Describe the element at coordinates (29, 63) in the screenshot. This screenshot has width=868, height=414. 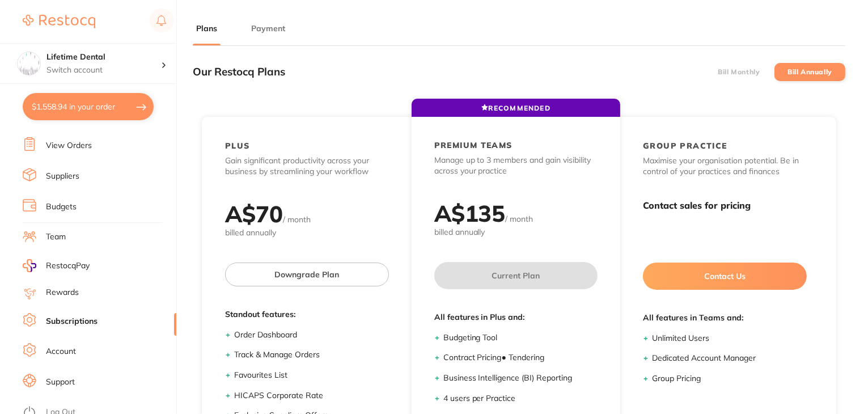
I see `img: Lifetime Dental` at that location.